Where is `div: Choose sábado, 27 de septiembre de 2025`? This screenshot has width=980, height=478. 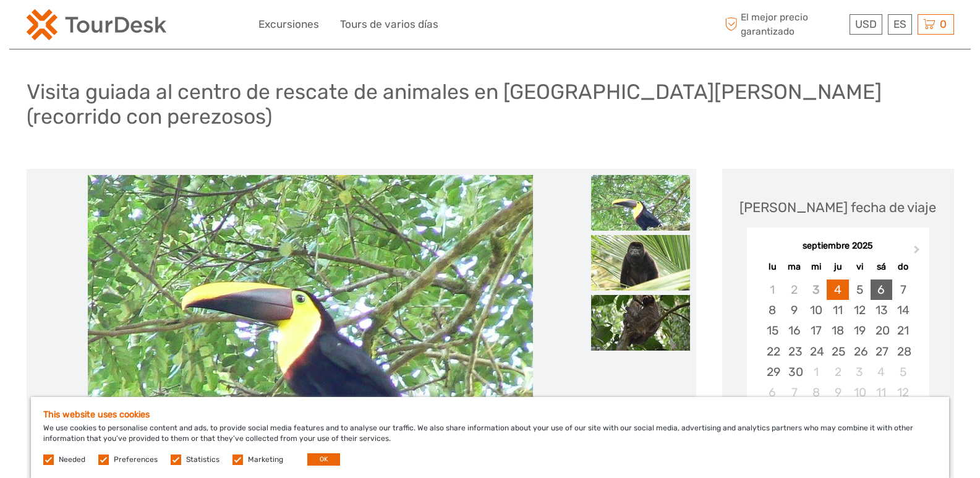
div: Choose sábado, 27 de septiembre de 2025 is located at coordinates (881, 352).